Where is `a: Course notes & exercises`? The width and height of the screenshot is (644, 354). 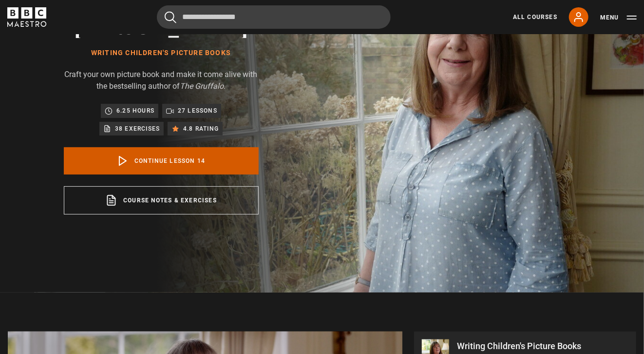
a: Course notes & exercises is located at coordinates (161, 200).